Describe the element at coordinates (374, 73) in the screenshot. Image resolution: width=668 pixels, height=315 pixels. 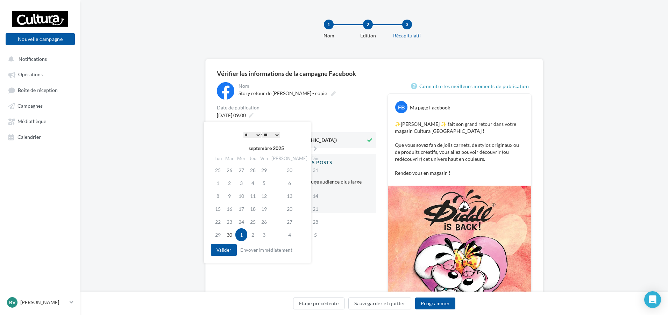
I see `div: Vérifier les informations de la campagne Facebook` at that location.